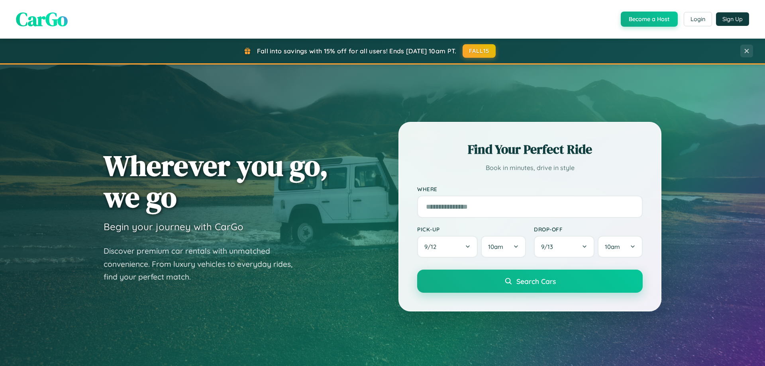 This screenshot has width=765, height=366. What do you see at coordinates (588, 229) in the screenshot?
I see `label: Drop-off` at bounding box center [588, 229].